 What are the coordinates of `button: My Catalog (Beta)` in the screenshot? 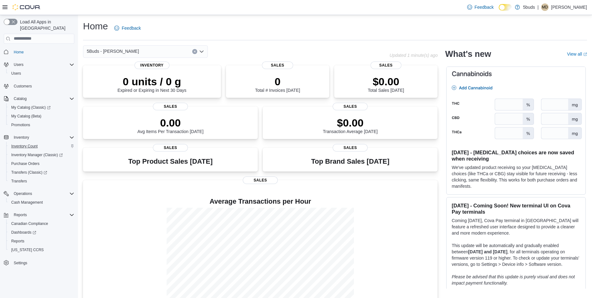 It's located at (42, 116).